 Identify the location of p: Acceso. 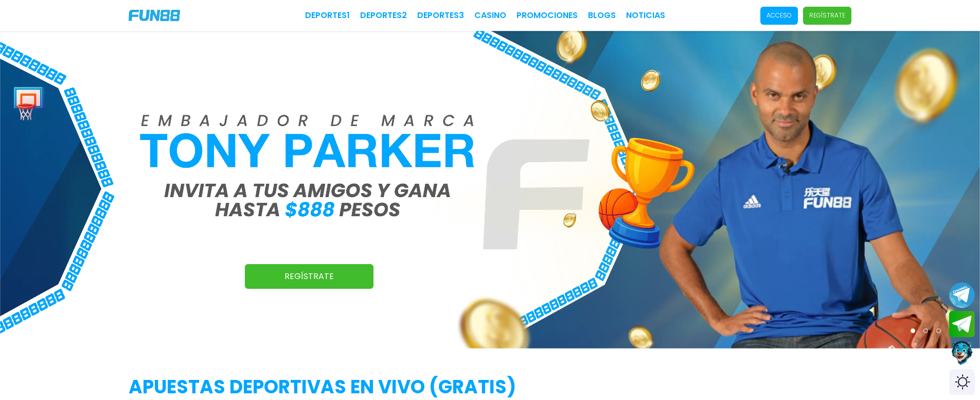
(779, 16).